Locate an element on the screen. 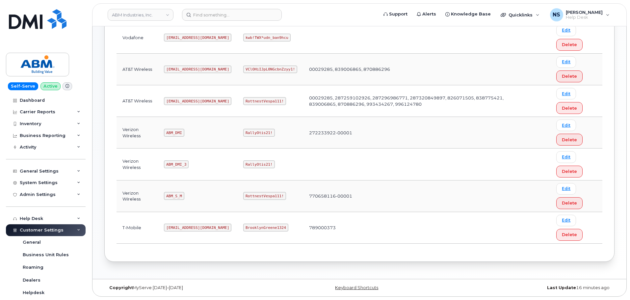  td: 272233922-00001 is located at coordinates (411, 133).